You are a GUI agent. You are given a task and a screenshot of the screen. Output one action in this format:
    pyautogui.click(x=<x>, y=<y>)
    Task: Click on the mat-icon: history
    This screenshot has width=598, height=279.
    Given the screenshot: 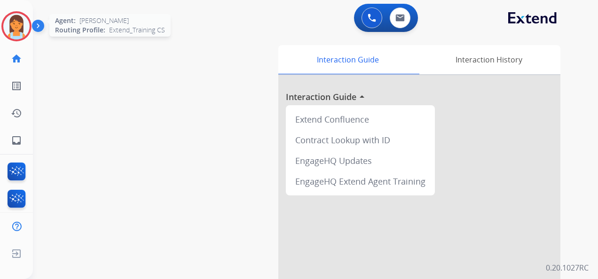 What is the action you would take?
    pyautogui.click(x=16, y=113)
    